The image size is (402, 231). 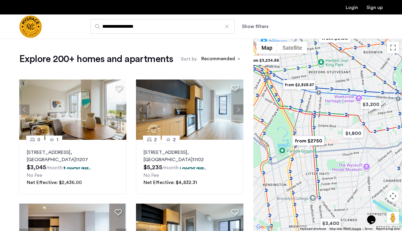 What do you see at coordinates (370, 104) in the screenshot?
I see `div: $3,200` at bounding box center [370, 104].